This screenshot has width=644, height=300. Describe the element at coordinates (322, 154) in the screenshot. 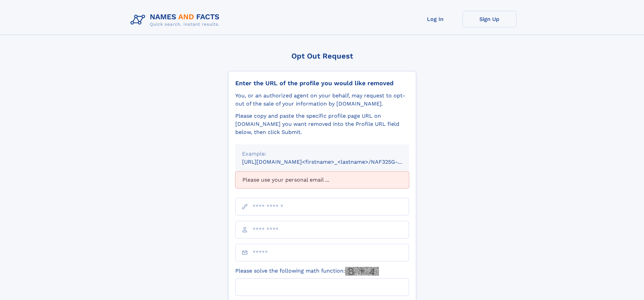

I see `div: Example:` at that location.